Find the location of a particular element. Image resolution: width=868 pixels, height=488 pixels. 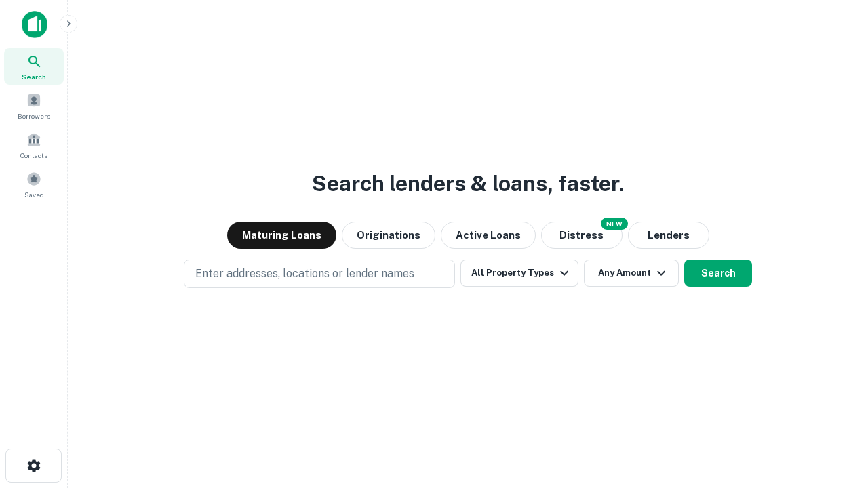

button: Enter addresses, locations or lender names is located at coordinates (319, 274).